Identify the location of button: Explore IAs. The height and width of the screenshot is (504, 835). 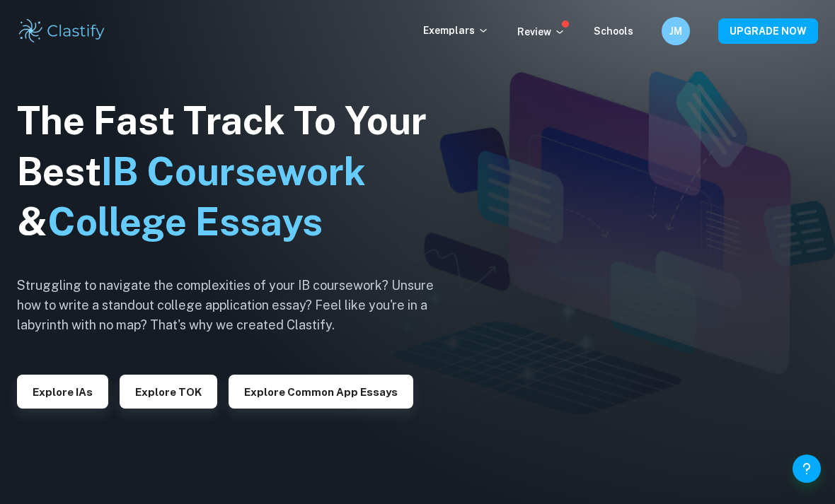
(62, 392).